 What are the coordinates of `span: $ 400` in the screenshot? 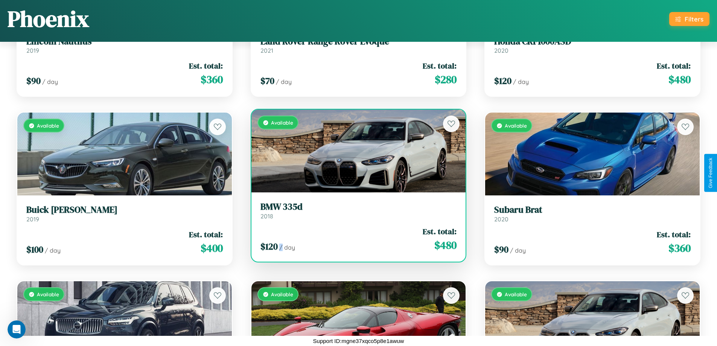 It's located at (212, 248).